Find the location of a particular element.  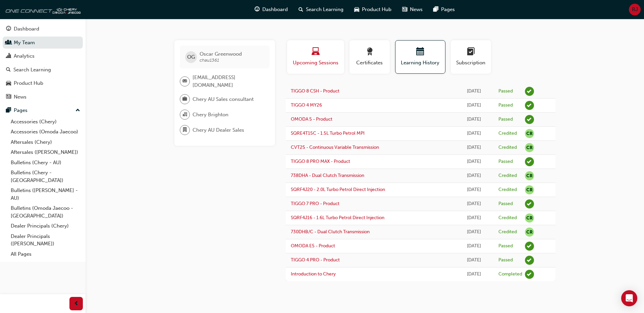

div: Pages is located at coordinates (21, 110).